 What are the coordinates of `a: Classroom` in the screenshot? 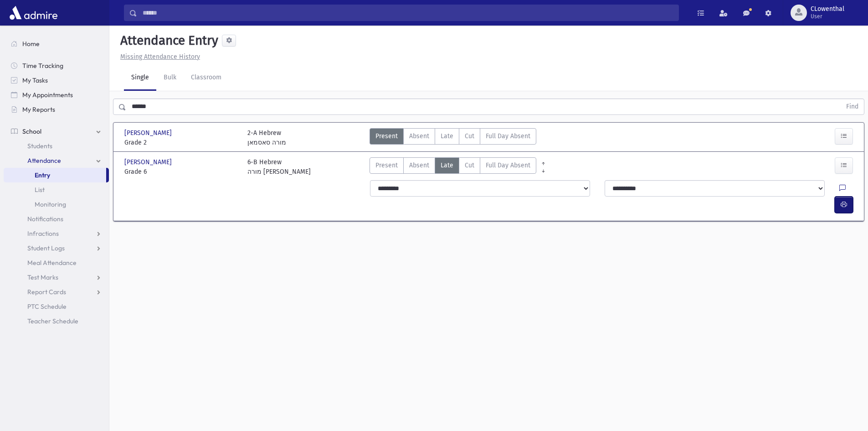 It's located at (206, 78).